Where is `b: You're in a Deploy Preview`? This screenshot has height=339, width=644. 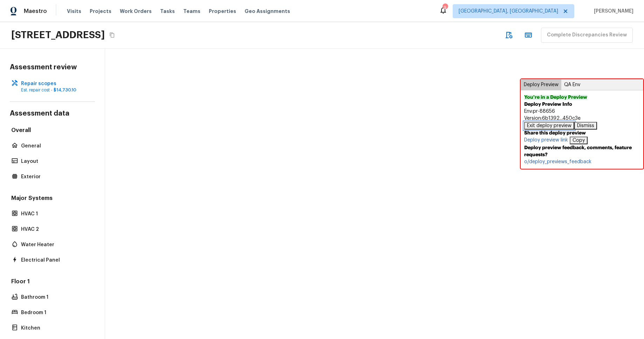
b: You're in a Deploy Preview is located at coordinates (555, 97).